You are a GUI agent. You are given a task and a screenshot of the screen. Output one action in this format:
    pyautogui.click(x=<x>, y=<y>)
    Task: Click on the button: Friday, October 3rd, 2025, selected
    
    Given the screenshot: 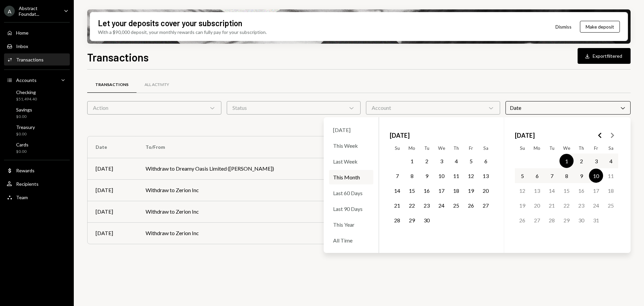 What is the action you would take?
    pyautogui.click(x=596, y=161)
    